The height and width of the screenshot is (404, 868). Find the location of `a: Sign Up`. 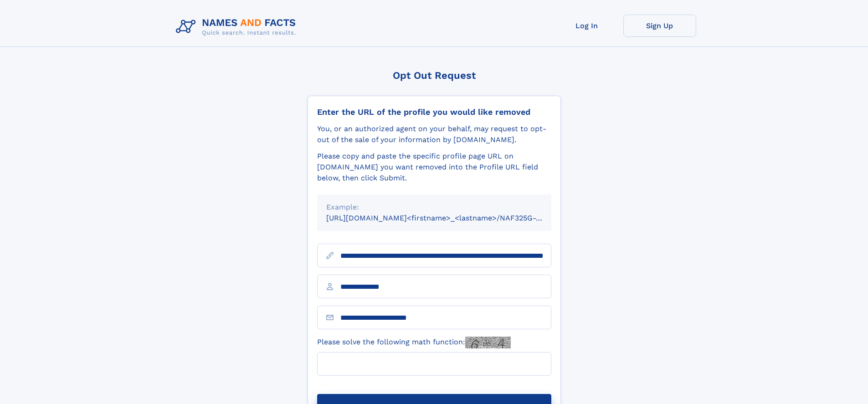

a: Sign Up is located at coordinates (659, 26).